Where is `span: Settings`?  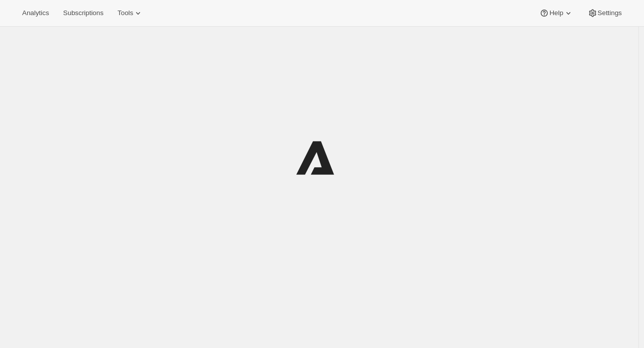 span: Settings is located at coordinates (610, 13).